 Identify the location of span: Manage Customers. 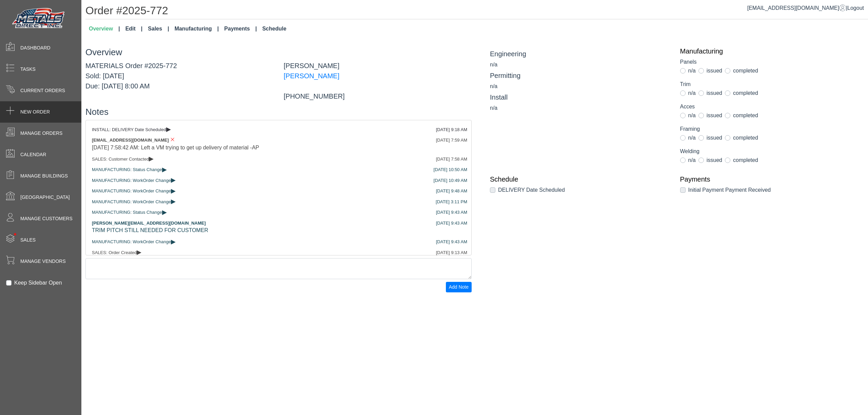
(47, 219).